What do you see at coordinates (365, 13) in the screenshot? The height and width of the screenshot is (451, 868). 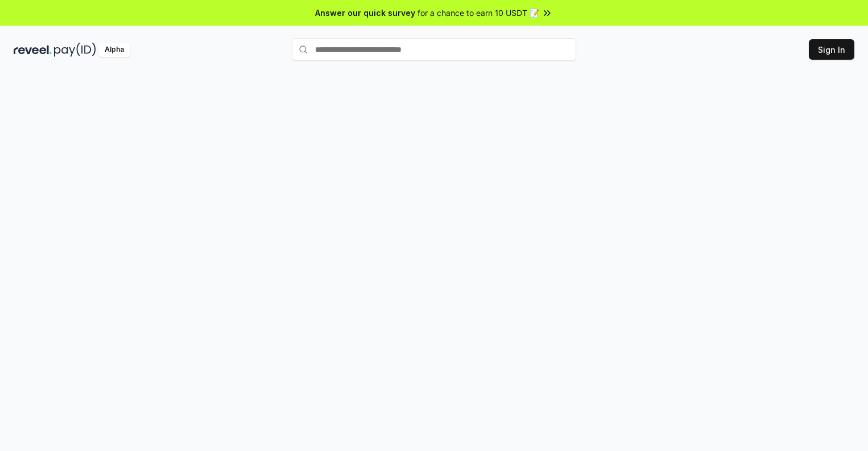 I see `span: Answer our quick survey` at bounding box center [365, 13].